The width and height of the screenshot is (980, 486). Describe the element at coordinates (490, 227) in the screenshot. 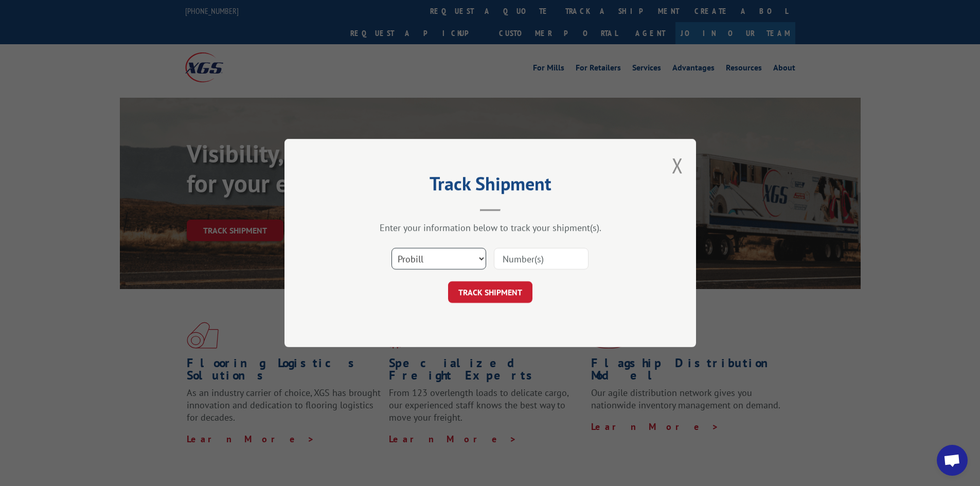

I see `div: Enter your information below to track your shipment(s).` at that location.